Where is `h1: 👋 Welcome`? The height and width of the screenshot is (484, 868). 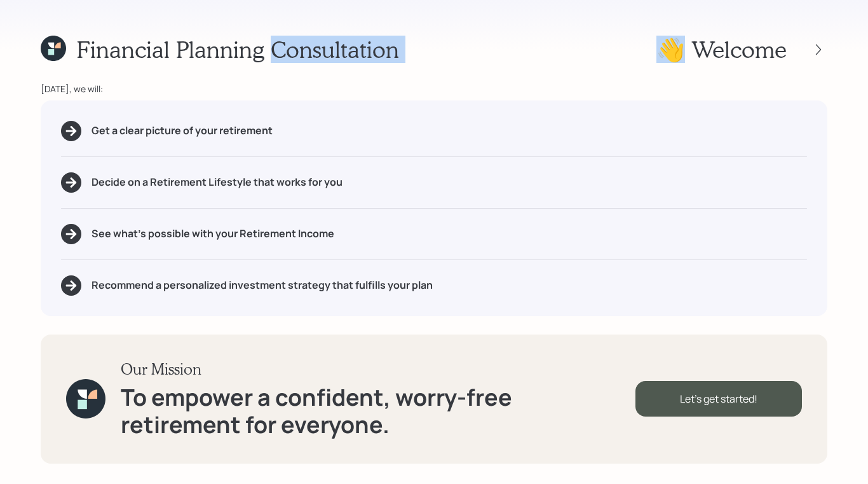
h1: 👋 Welcome is located at coordinates (722, 49).